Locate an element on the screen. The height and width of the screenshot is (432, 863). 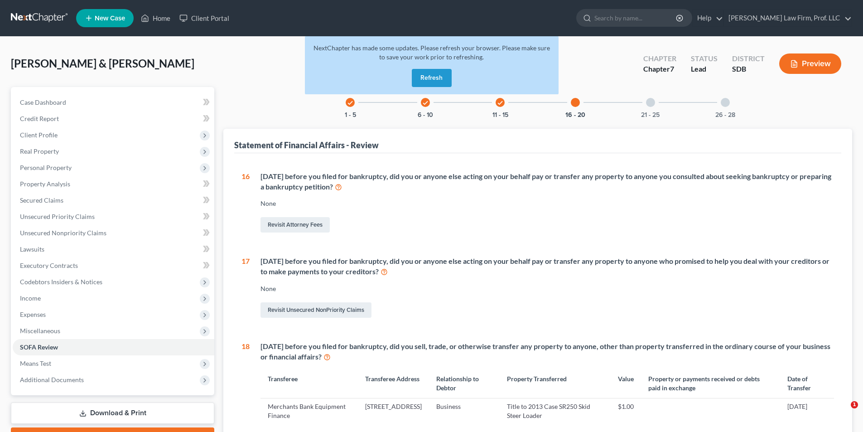
a: Secured Claims is located at coordinates (113, 200).